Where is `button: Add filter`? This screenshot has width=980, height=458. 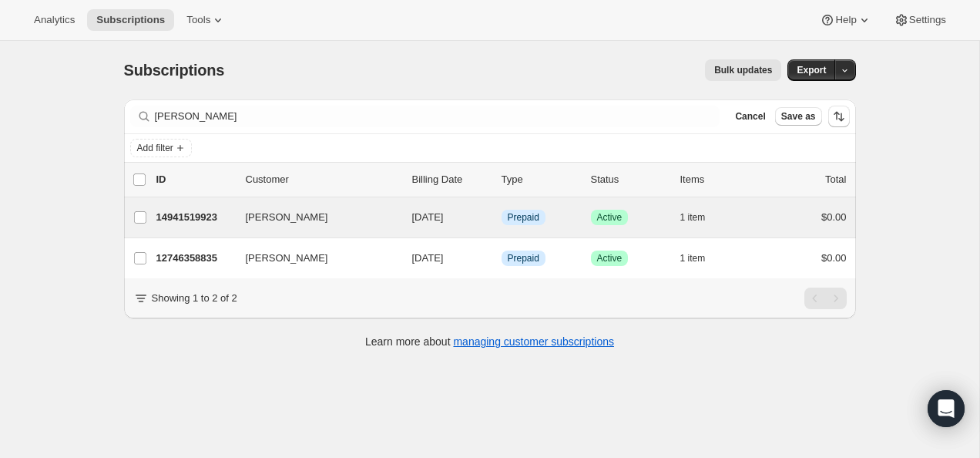 button: Add filter is located at coordinates (161, 148).